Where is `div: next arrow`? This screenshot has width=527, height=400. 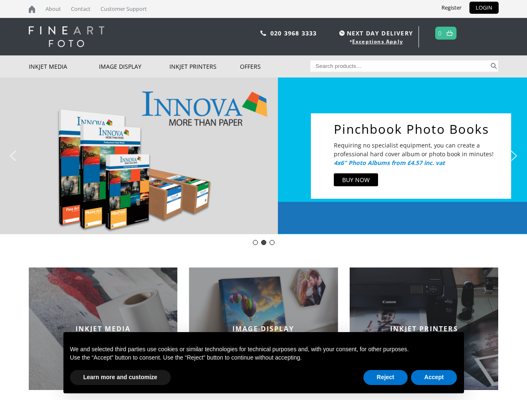
div: next arrow is located at coordinates (514, 156).